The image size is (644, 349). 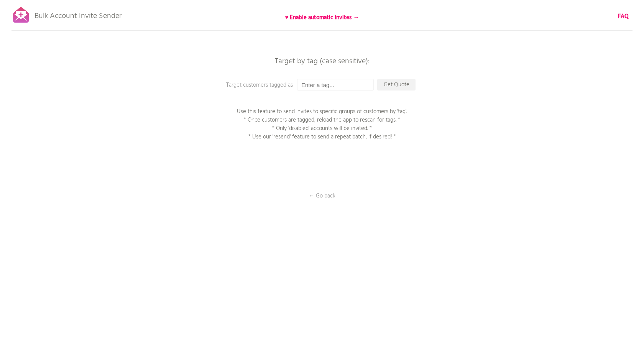 What do you see at coordinates (322, 196) in the screenshot?
I see `p: ← Go back` at bounding box center [322, 196].